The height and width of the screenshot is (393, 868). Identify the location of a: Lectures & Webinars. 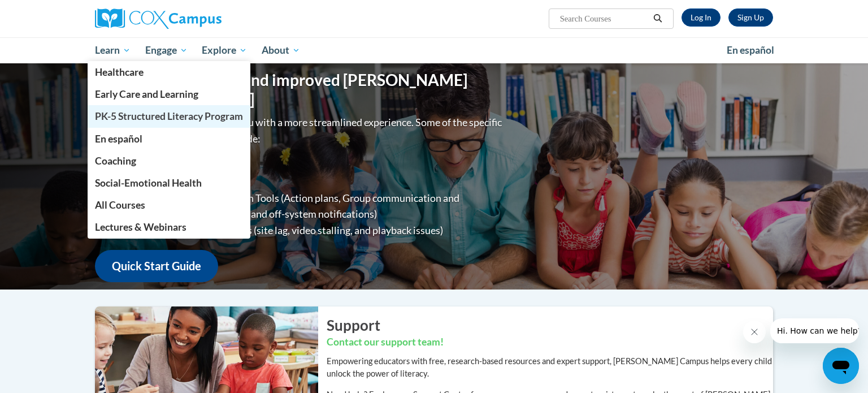
(169, 227).